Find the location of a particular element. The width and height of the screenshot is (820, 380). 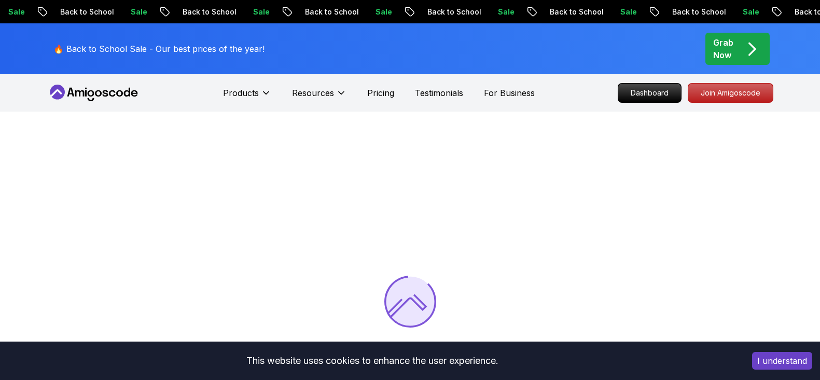

a: Pricing is located at coordinates (381, 93).